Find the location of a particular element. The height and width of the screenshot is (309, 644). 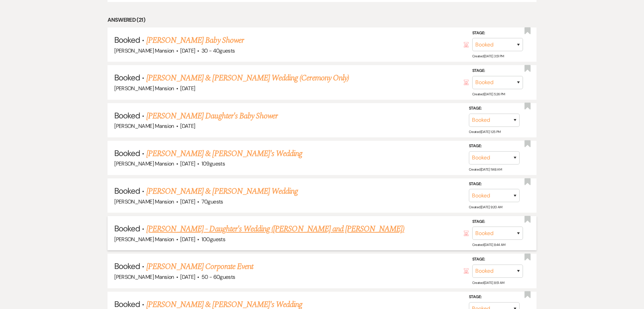

span: 50 - 60 guests is located at coordinates (219, 276).